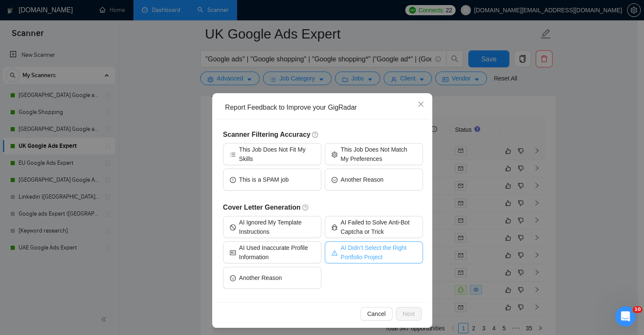 Image resolution: width=644 pixels, height=335 pixels. Describe the element at coordinates (374, 227) in the screenshot. I see `button: bugAI Failed to Solve Anti-Bot Captcha or Trick` at that location.